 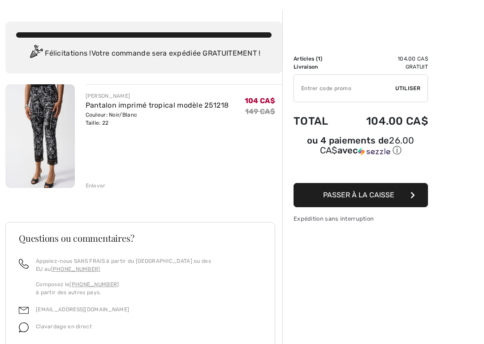 I want to click on td: Gratuit, so click(x=385, y=67).